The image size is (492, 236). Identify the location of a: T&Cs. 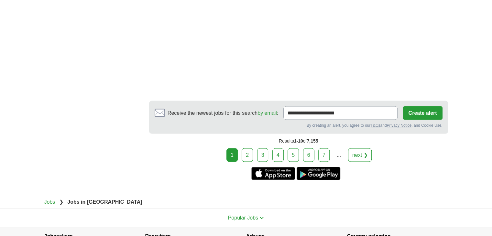
(375, 126).